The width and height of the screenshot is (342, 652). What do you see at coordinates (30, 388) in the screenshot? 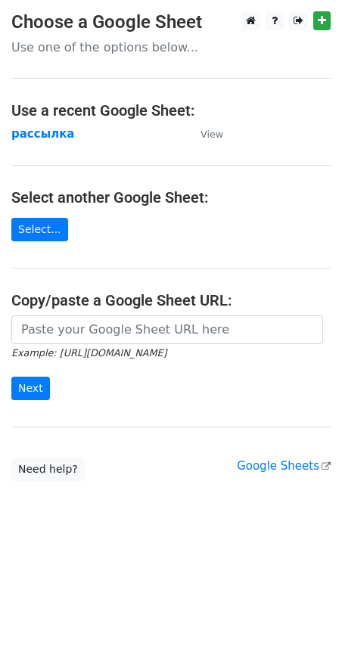
I see `input: Next` at bounding box center [30, 388].